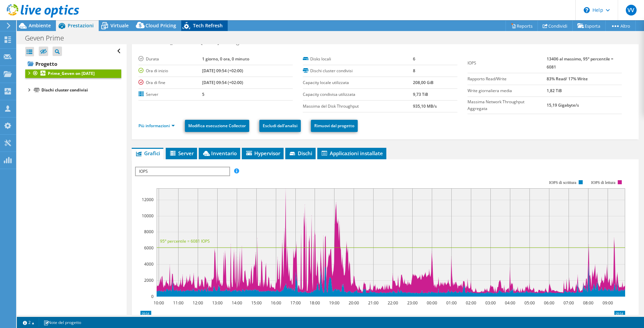  What do you see at coordinates (580, 63) in the screenshot?
I see `b: 13406 al massimo, 95° percentile = 6081` at bounding box center [580, 63].